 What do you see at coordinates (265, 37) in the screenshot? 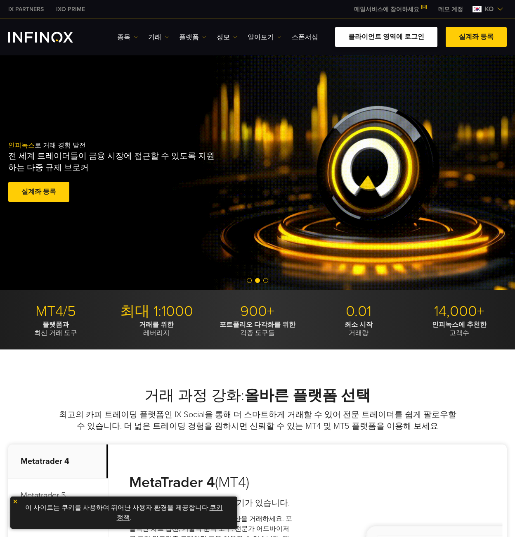
I see `a: 알아보기` at bounding box center [265, 37].